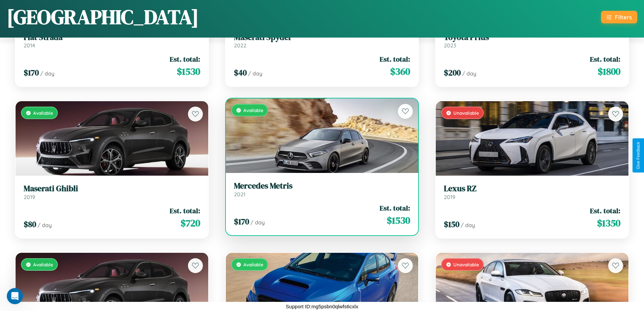 The height and width of the screenshot is (311, 644). What do you see at coordinates (112, 192) in the screenshot?
I see `a: Maserati Ghibli2019` at bounding box center [112, 192].